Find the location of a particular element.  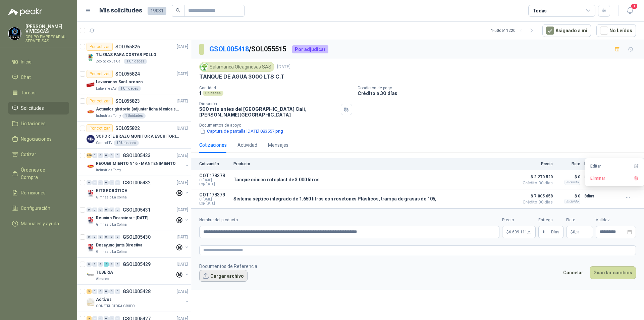

p: GSOL005428 is located at coordinates (136, 291).